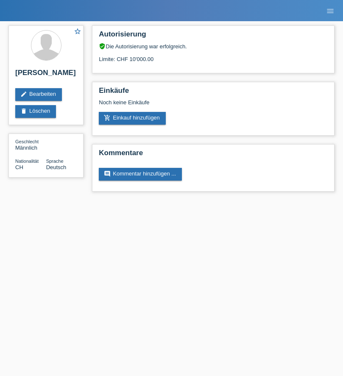 The height and width of the screenshot is (376, 343). I want to click on a: star_border, so click(78, 32).